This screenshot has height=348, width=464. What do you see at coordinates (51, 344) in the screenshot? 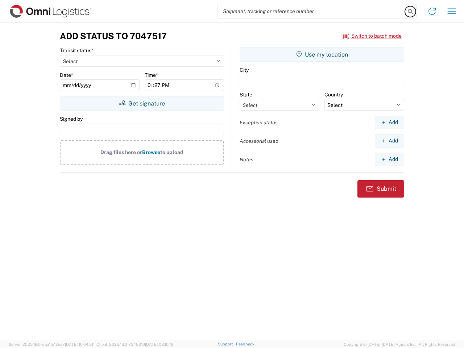
I see `span: Server: 2025.18.0-daa1fe12ee7` at bounding box center [51, 344].